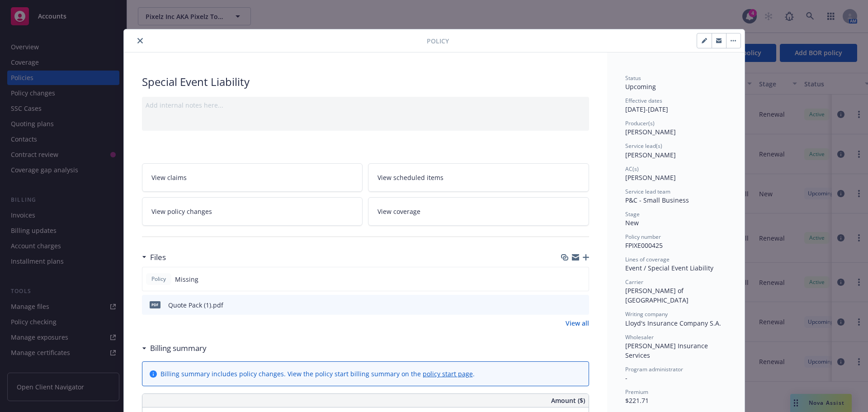  Describe the element at coordinates (644, 100) in the screenshot. I see `span: Effective dates` at that location.